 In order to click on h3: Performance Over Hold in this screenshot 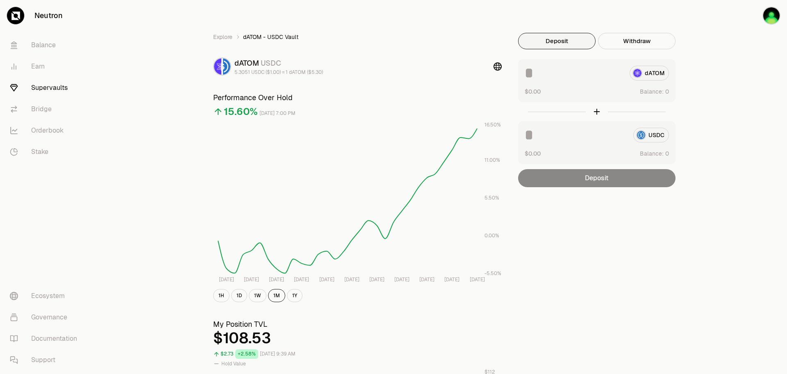, I will do `click(358, 98)`.